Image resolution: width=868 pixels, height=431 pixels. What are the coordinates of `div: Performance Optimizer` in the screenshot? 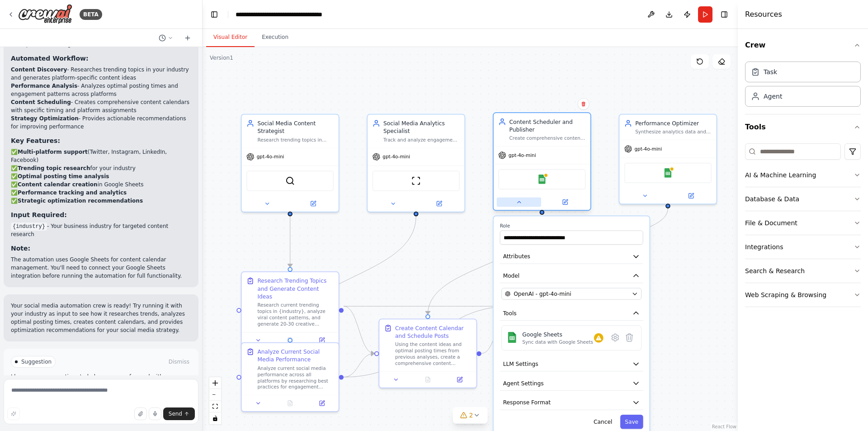 It's located at (674, 123).